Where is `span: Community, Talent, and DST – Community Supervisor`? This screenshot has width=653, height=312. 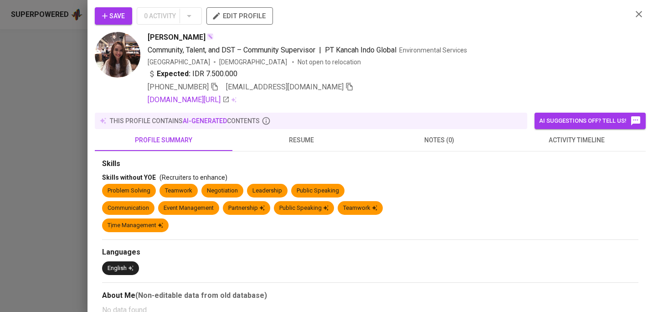
span: Community, Talent, and DST – Community Supervisor is located at coordinates (231, 50).